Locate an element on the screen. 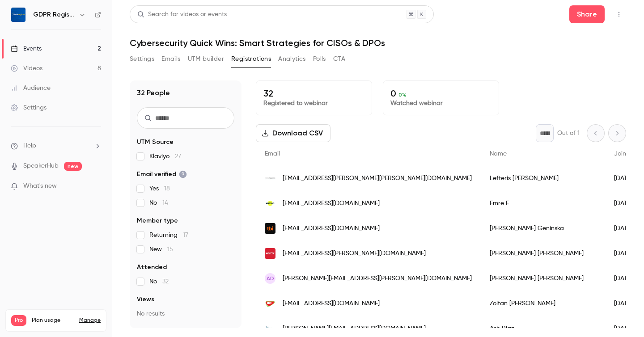 This screenshot has height=337, width=644. button: Emails is located at coordinates (171, 59).